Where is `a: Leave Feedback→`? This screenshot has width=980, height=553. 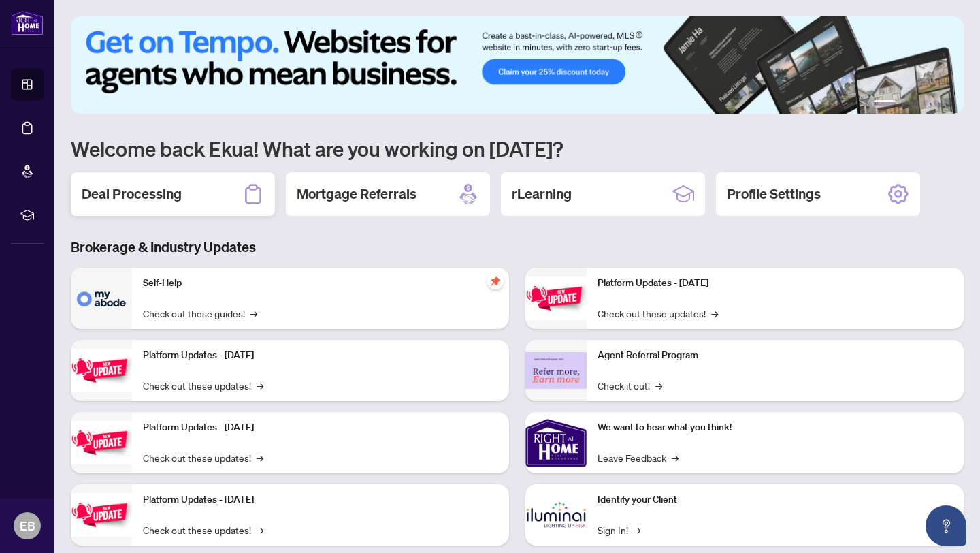
a: Leave Feedback→ is located at coordinates (637, 457).